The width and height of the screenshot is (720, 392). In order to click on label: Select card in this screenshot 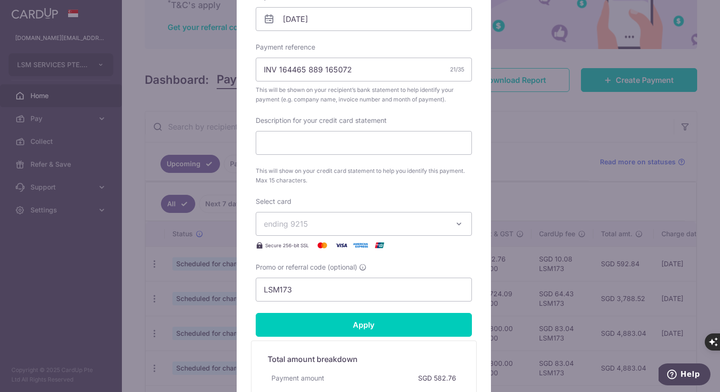, I will do `click(273, 201)`.